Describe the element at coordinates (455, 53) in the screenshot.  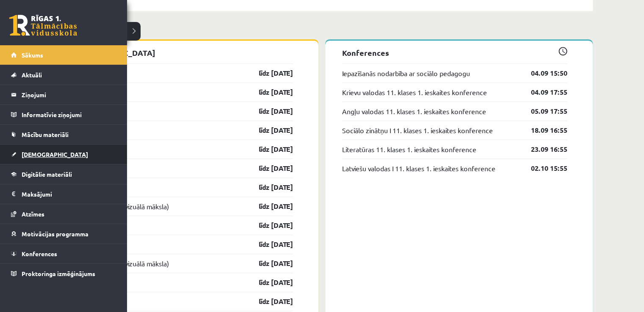
I see `p: Konferences` at that location.